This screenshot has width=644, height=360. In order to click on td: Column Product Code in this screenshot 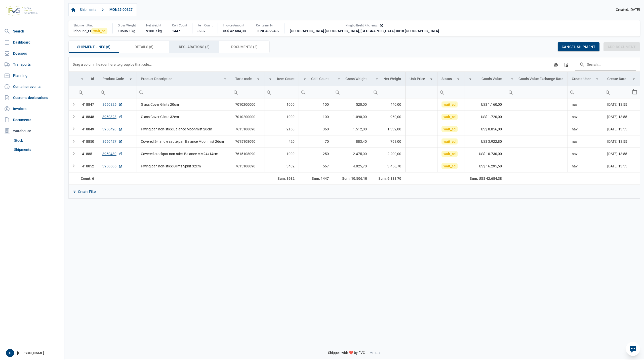, I will do `click(117, 79)`.